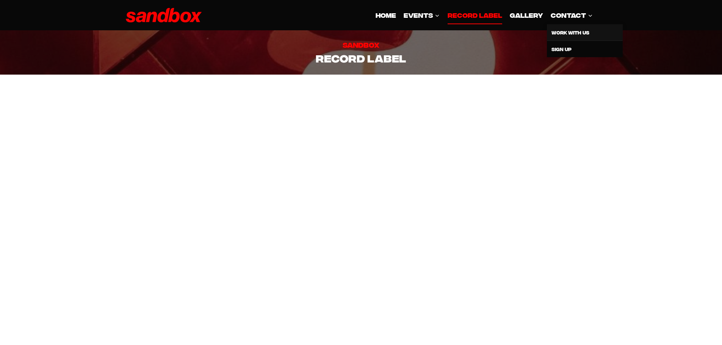 Image resolution: width=722 pixels, height=345 pixels. What do you see at coordinates (474, 15) in the screenshot?
I see `a: Record Label` at bounding box center [474, 15].